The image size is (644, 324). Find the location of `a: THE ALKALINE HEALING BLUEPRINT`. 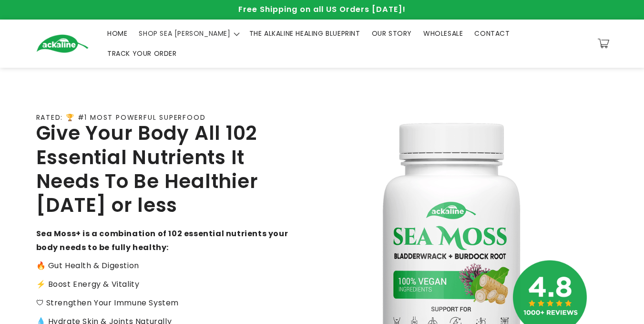

a: THE ALKALINE HEALING BLUEPRINT is located at coordinates (305, 33).